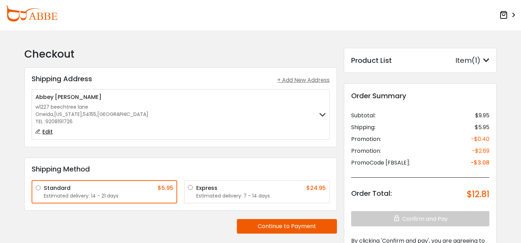  I want to click on div: + Add New Address, so click(303, 80).